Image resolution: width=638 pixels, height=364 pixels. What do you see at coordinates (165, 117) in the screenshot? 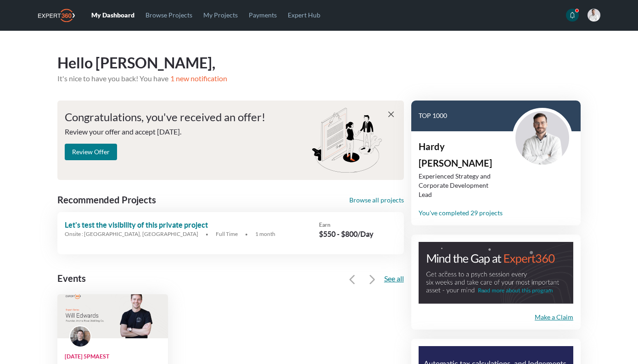
I see `span: Congratulations, you've received an offer!` at bounding box center [165, 117].